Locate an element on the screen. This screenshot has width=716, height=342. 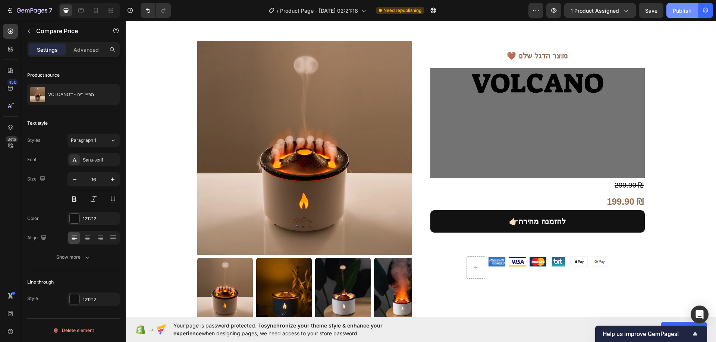
span: 🤎 מוצר הדגל שלנו is located at coordinates (411, 35).